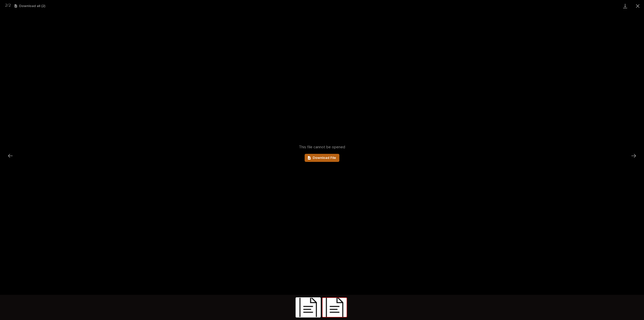 This screenshot has width=644, height=320. Describe the element at coordinates (30, 6) in the screenshot. I see `button: Download all (2)` at that location.